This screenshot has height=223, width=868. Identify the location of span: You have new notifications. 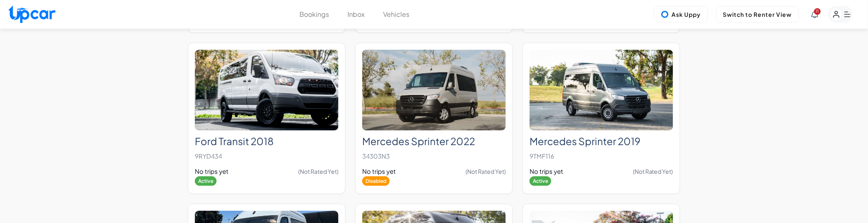
(818, 11).